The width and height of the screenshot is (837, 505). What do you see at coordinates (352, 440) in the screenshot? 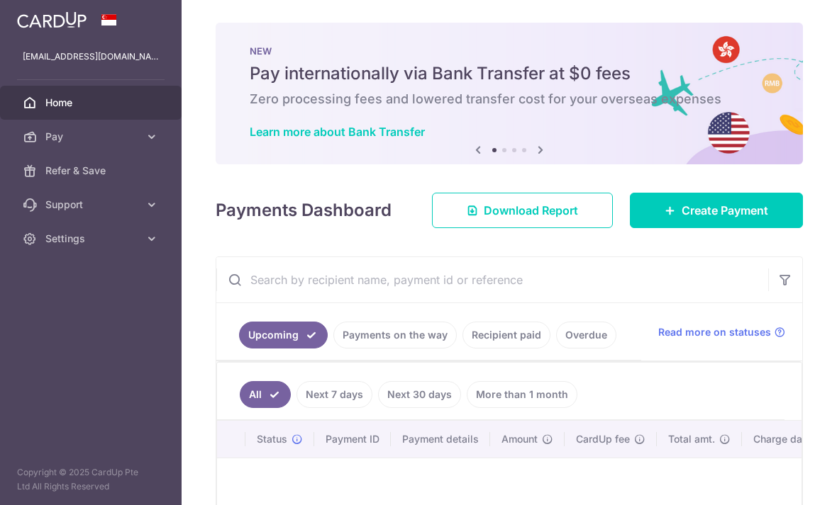
I see `th: Payment ID` at bounding box center [352, 440].